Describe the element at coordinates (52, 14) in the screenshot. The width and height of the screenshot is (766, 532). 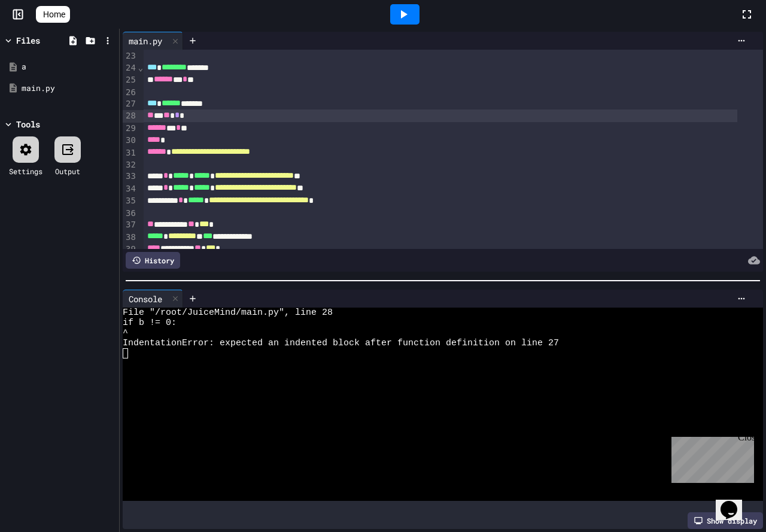
I see `a: Home` at that location.